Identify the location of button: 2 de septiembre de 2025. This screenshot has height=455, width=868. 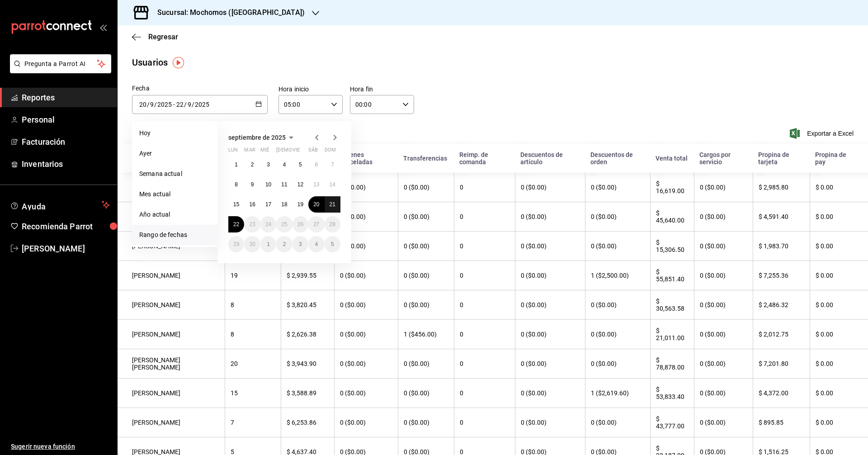
(252, 165).